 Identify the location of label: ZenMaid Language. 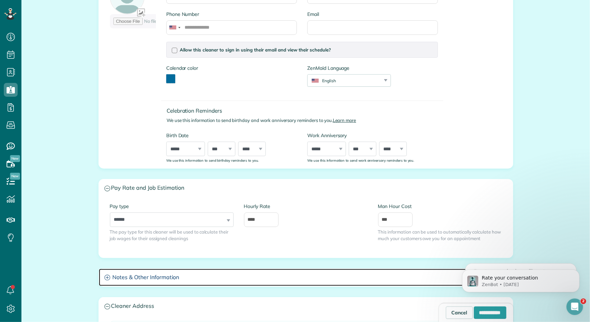
(349, 68).